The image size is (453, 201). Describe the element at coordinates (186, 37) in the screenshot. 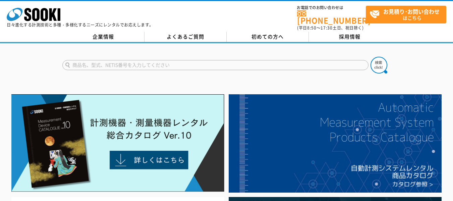

I see `a: よくあるご質問` at that location.